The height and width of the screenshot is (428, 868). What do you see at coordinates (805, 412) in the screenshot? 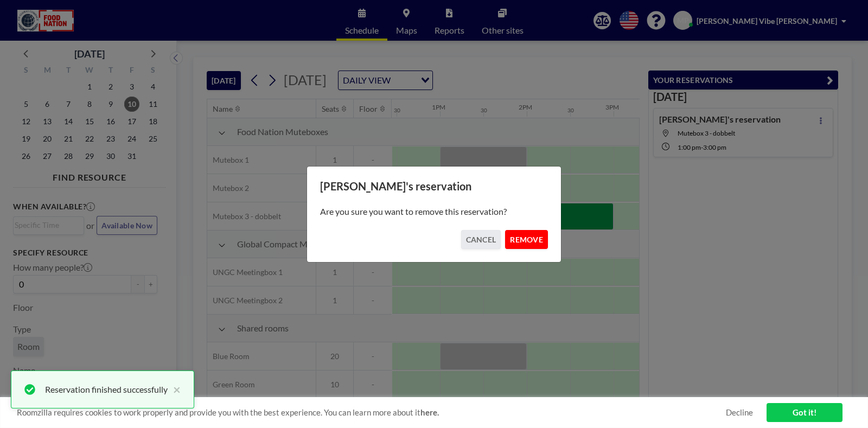
I see `a: Got it!` at bounding box center [805, 412].